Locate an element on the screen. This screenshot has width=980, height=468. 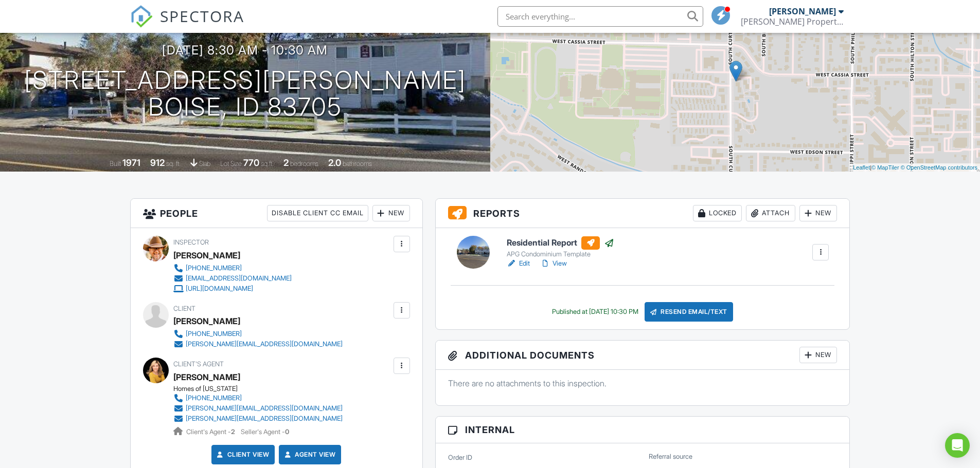
span: sq.ft. is located at coordinates (267, 164).